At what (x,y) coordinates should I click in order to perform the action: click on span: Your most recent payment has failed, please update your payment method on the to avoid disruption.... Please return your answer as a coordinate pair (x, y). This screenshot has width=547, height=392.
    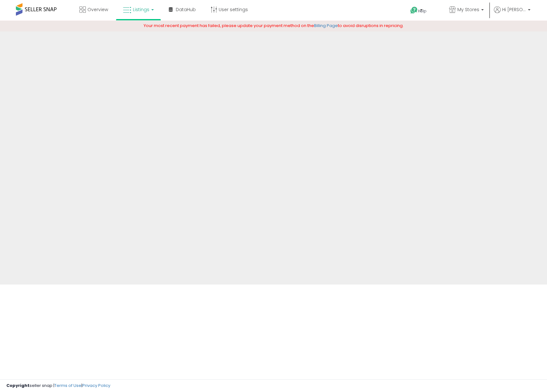
    Looking at the image, I should click on (274, 25).